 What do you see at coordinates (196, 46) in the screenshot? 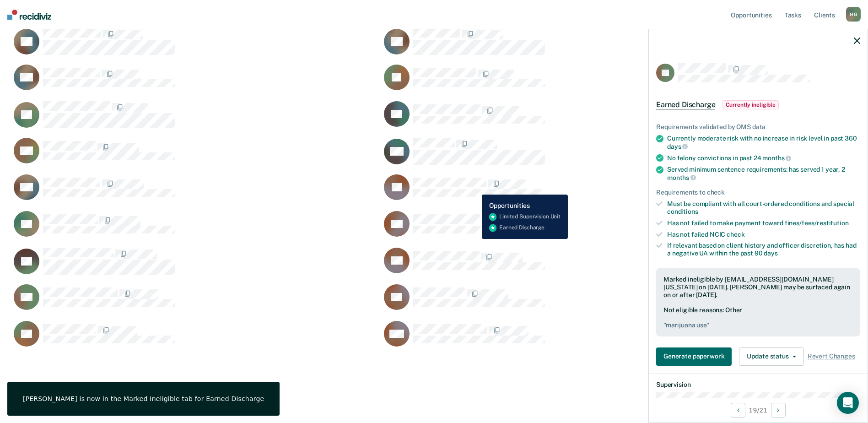
I see `div: CaseloadOpportunityCell-134822` at bounding box center [196, 46].